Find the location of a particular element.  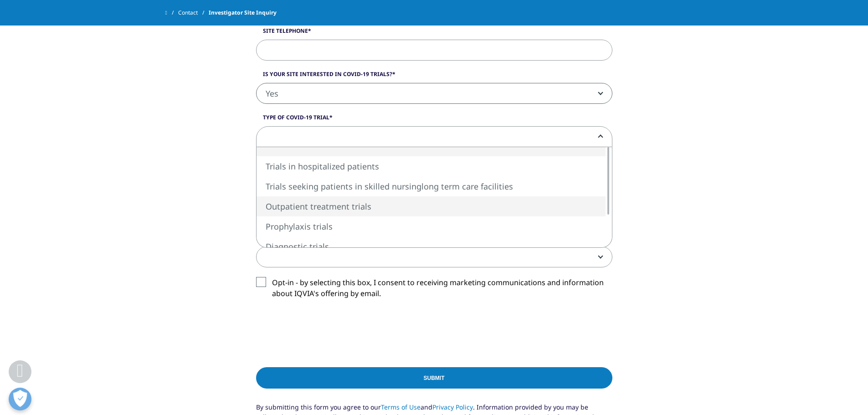

label: Is your site interested in COVID-19 trials? is located at coordinates (434, 77).